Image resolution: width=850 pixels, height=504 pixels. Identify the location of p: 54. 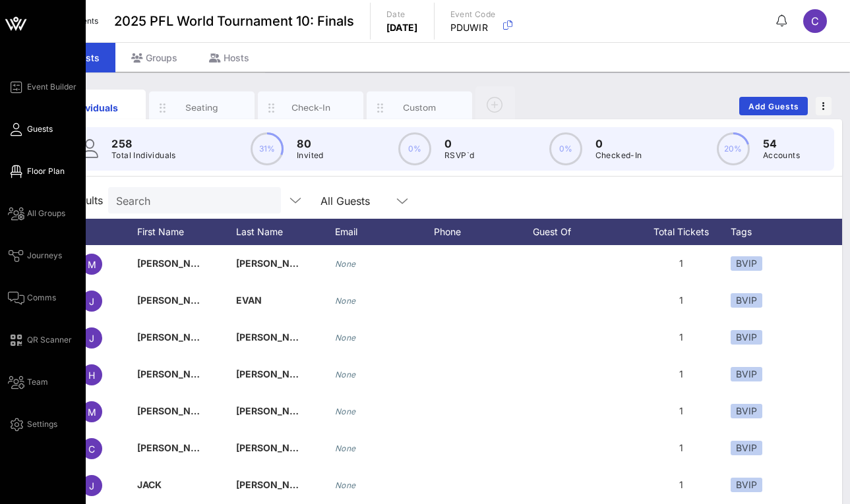
(782, 144).